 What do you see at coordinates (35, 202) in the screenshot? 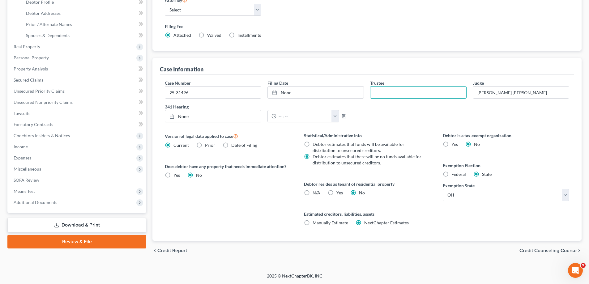
I see `span: Additional Documents` at bounding box center [35, 202].